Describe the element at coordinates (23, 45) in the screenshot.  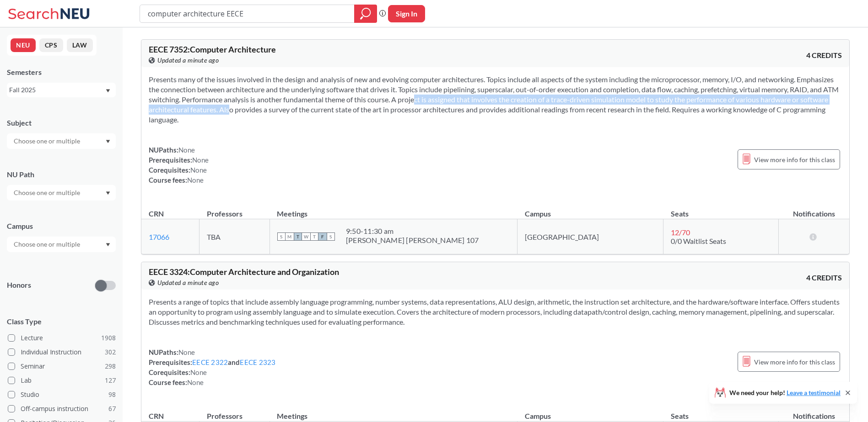
I see `button: NEU` at that location.